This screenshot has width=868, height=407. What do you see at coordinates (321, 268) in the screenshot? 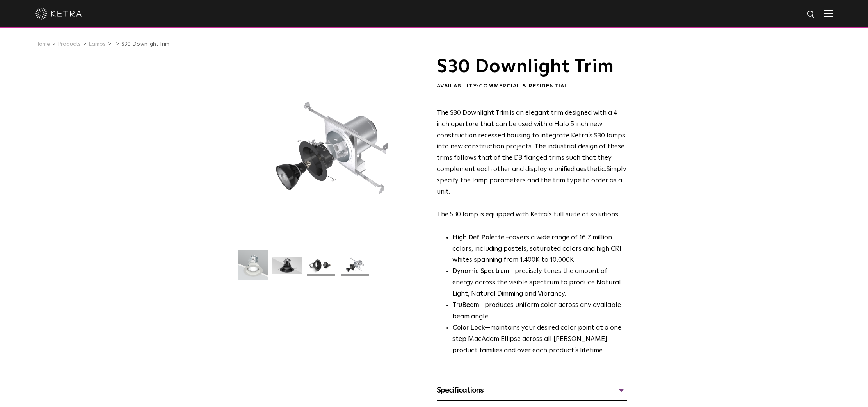
I see `img: S30 Halo Downlight_Table Top_Black` at bounding box center [321, 268].